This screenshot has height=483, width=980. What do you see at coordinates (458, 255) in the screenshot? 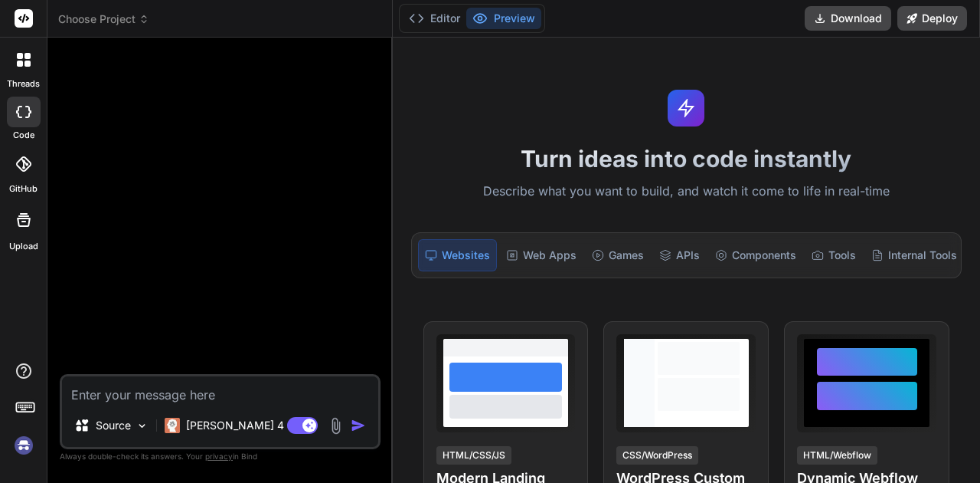
I see `div: Websites` at bounding box center [458, 255].